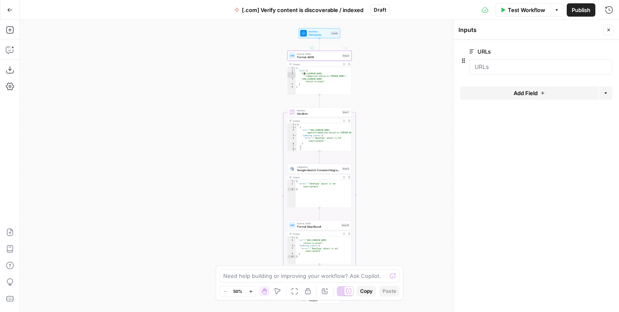  Describe the element at coordinates (389, 291) in the screenshot. I see `button: Paste` at that location.